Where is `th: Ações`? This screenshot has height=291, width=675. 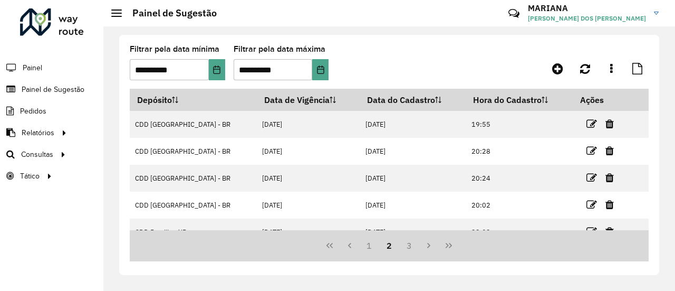
th: Ações is located at coordinates (604, 100).